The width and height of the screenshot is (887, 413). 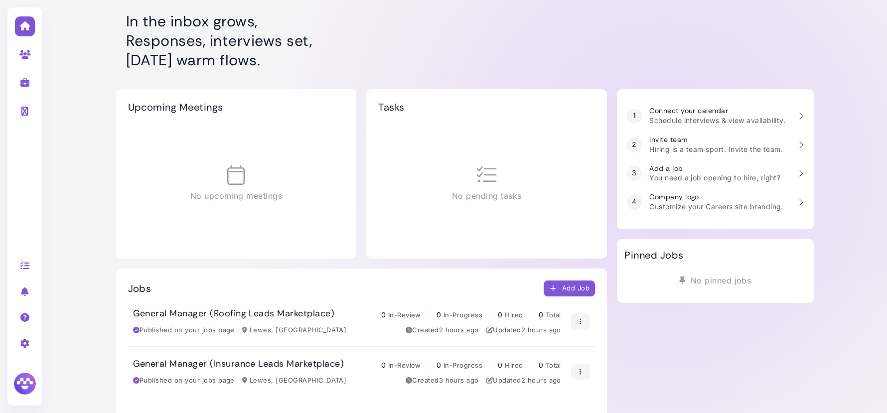 I want to click on div: 2, so click(x=635, y=145).